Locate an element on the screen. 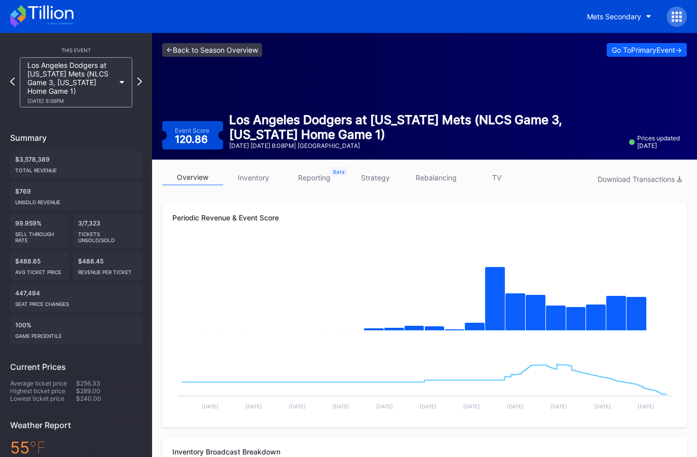 The width and height of the screenshot is (697, 457). div: Current Prices is located at coordinates (76, 367).